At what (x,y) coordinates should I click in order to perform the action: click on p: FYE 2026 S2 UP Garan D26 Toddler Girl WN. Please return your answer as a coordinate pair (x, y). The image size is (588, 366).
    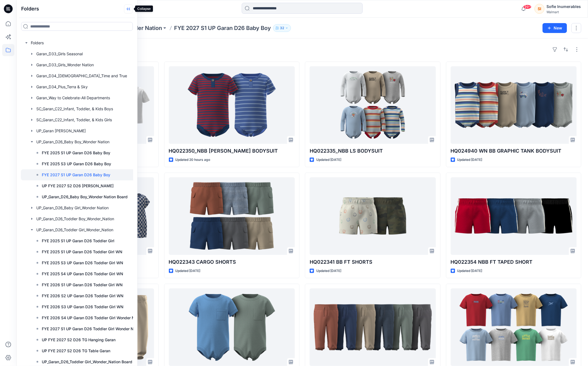
    Looking at the image, I should click on (83, 296).